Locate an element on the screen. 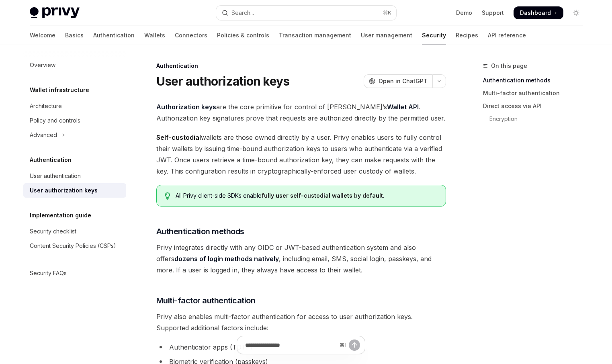 The width and height of the screenshot is (612, 364). a: Support is located at coordinates (492, 13).